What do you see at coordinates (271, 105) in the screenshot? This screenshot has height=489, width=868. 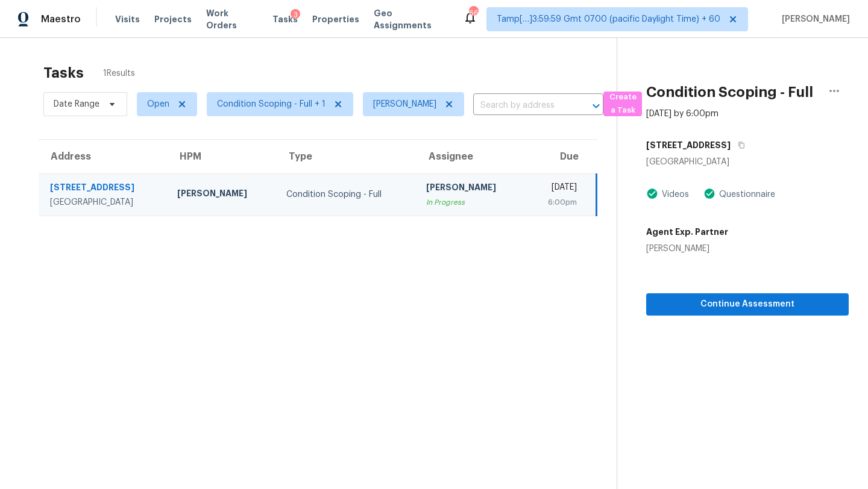 I see `span: Condition Scoping - Full + 1` at bounding box center [271, 105].